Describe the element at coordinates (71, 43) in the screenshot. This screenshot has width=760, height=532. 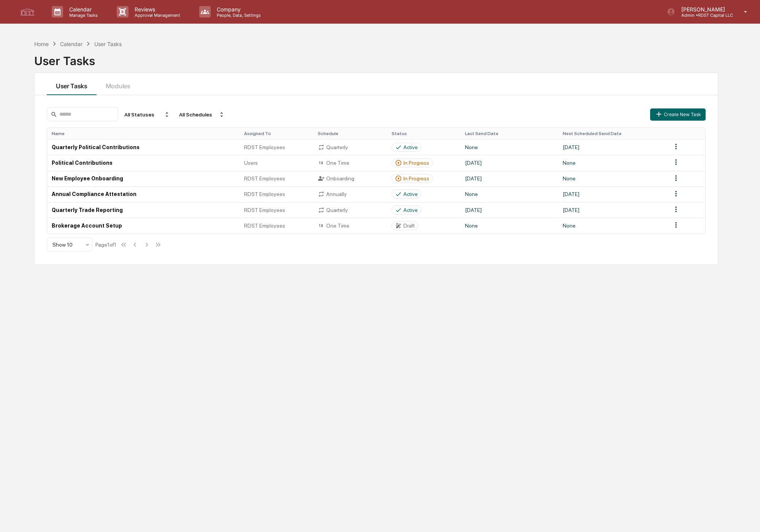
I see `div: Calendar` at that location.